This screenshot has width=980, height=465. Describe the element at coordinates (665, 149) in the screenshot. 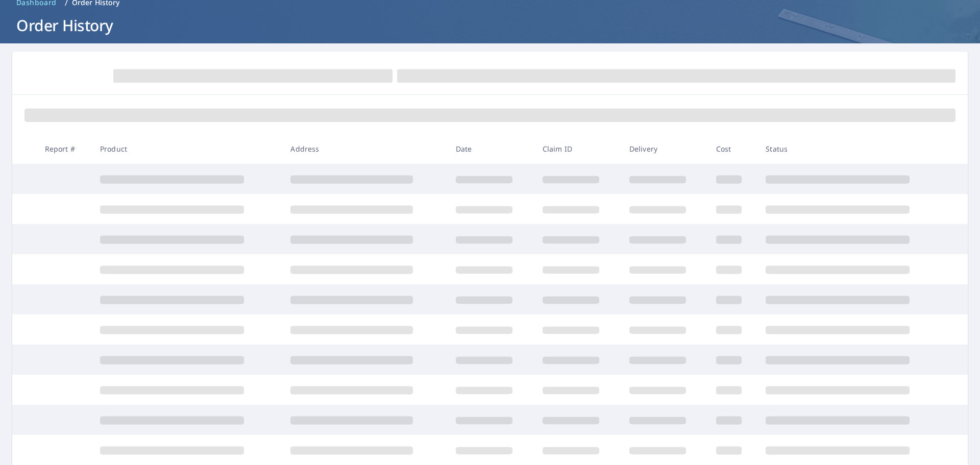

I see `th: Delivery` at that location.